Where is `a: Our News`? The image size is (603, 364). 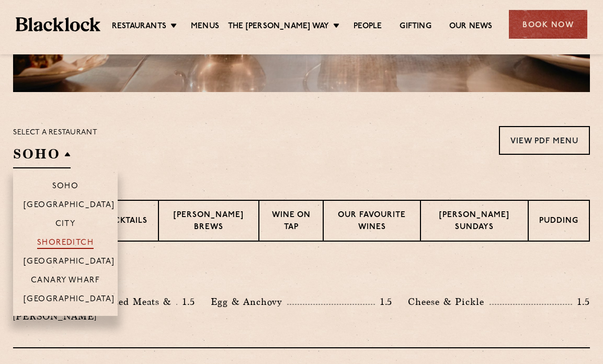
a: Our News is located at coordinates (471, 27).